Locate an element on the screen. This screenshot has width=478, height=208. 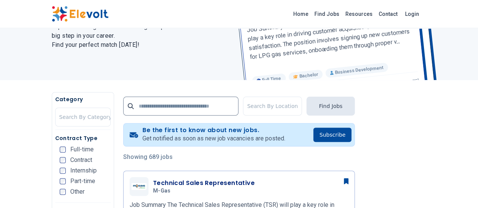
span: Internship is located at coordinates (83, 171).